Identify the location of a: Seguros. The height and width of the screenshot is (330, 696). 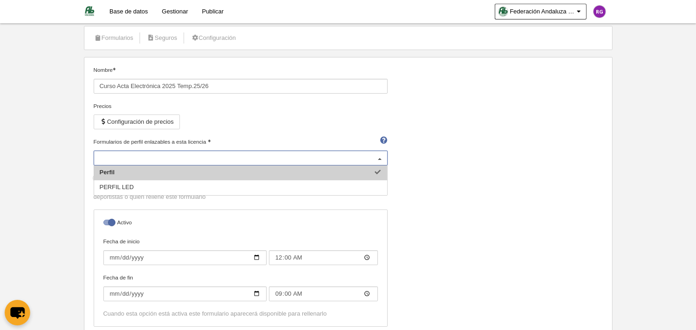
(162, 38).